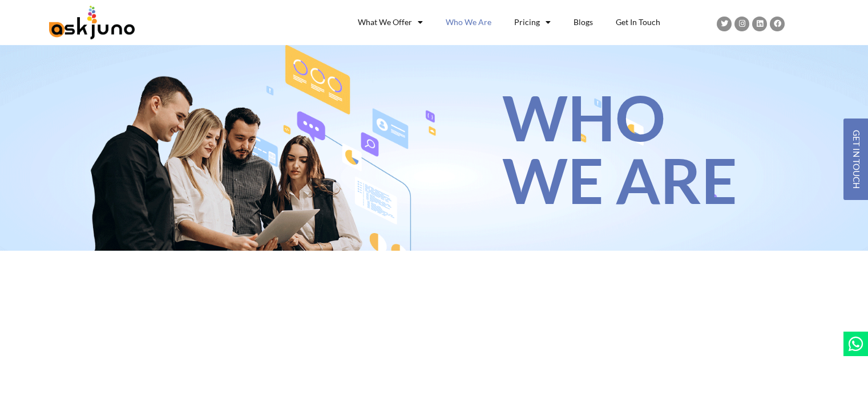  I want to click on a: Blogs, so click(583, 22).